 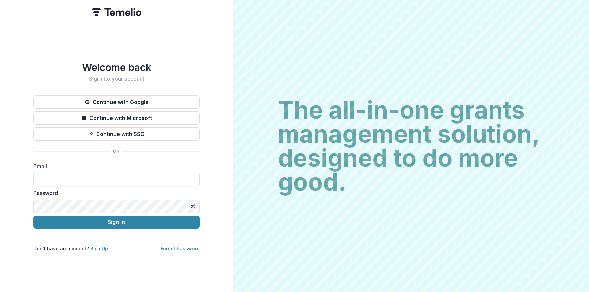 I want to click on a: Forgot Password, so click(x=180, y=248).